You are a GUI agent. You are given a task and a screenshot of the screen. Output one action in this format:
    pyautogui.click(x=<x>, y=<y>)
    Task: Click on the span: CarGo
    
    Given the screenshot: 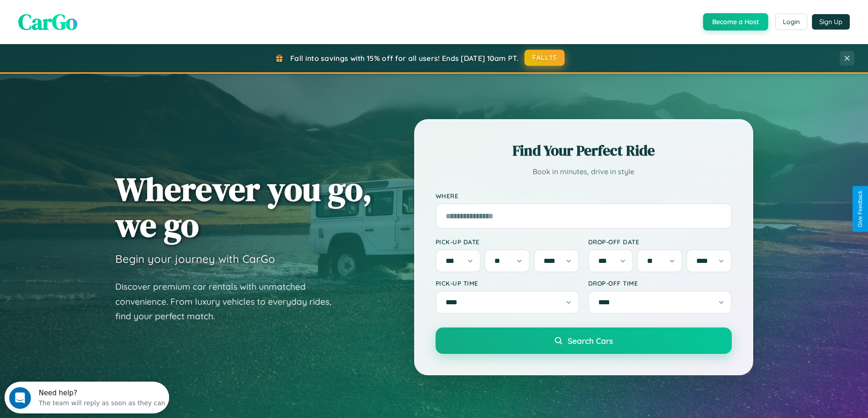 What is the action you would take?
    pyautogui.click(x=48, y=22)
    